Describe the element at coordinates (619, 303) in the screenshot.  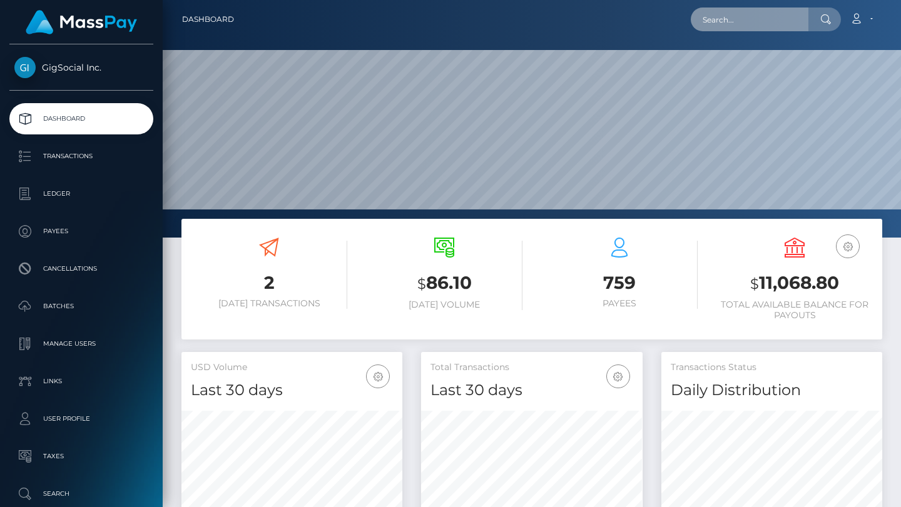
I see `h6: Payees` at that location.